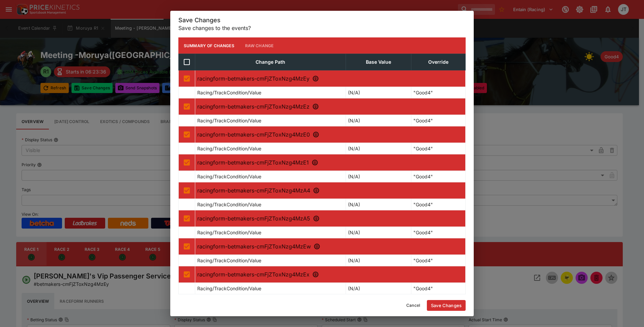 The width and height of the screenshot is (644, 327). What do you see at coordinates (446, 305) in the screenshot?
I see `button: Save Changes` at bounding box center [446, 305].